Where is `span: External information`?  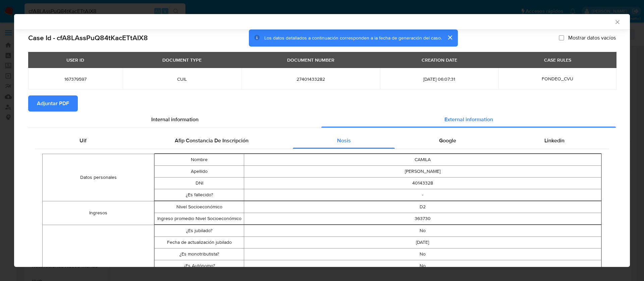
span: External information is located at coordinates (468, 120).